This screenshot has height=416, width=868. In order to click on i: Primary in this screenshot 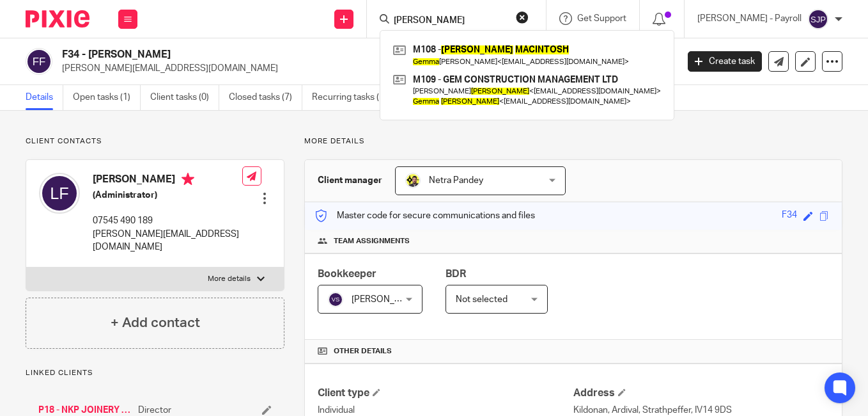, I will do `click(188, 179)`.